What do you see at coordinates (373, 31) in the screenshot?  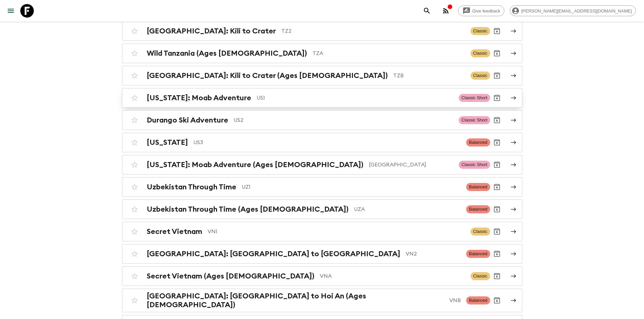 I see `p: TZ2` at bounding box center [373, 31].